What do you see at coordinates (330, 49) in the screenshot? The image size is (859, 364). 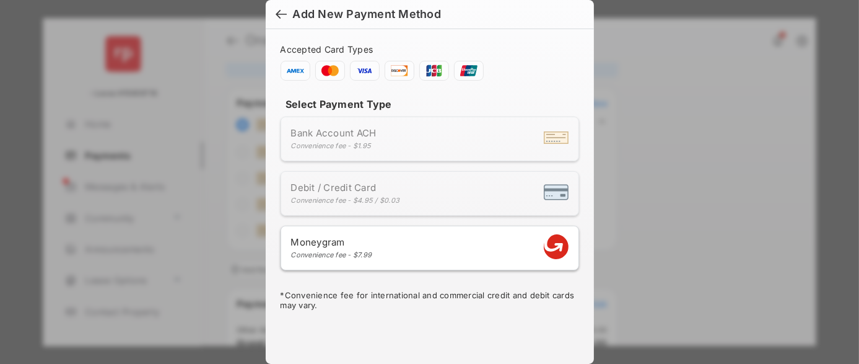 I see `span: Accepted Card Types` at bounding box center [330, 49].